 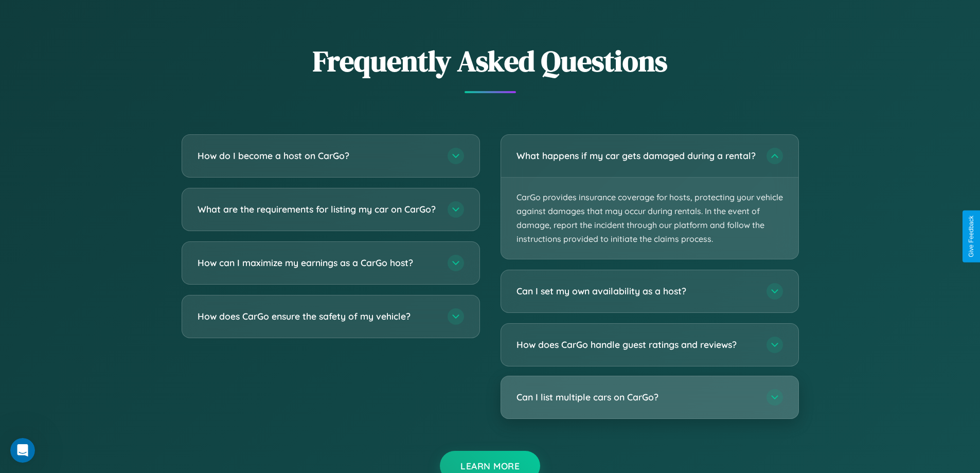 What do you see at coordinates (650, 218) in the screenshot?
I see `p: CarGo provides insurance coverage for hosts, protecting your vehicle against damages that may occ...` at bounding box center [650, 218].